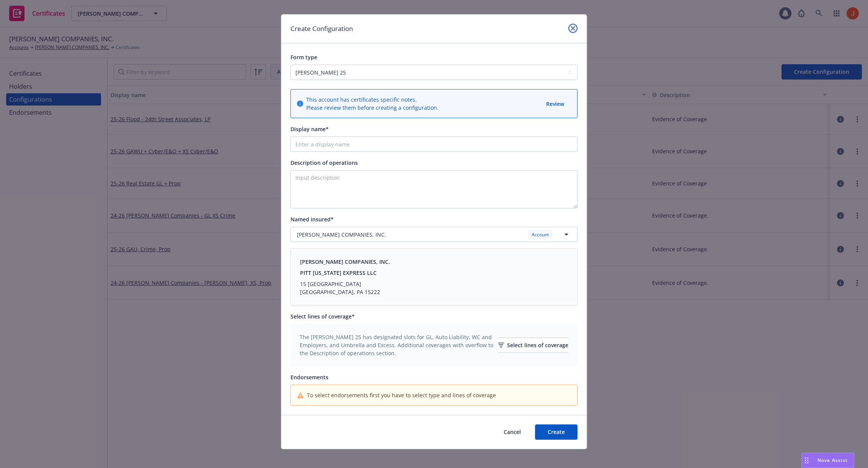  What do you see at coordinates (324, 162) in the screenshot?
I see `span: Description of operations` at bounding box center [324, 162].